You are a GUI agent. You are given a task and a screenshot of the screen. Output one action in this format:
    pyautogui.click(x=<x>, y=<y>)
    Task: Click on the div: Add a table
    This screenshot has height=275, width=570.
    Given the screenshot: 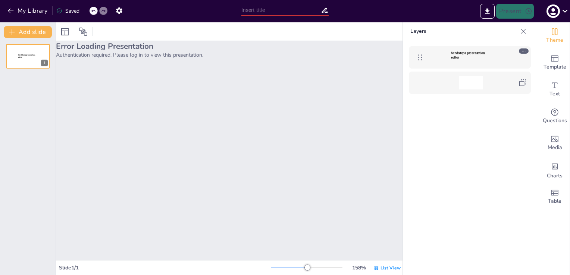 What is the action you would take?
    pyautogui.click(x=555, y=197)
    